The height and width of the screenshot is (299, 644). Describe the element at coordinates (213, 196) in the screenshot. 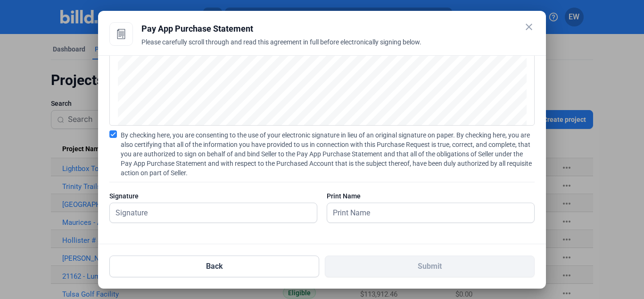

I see `div: Signature` at that location.